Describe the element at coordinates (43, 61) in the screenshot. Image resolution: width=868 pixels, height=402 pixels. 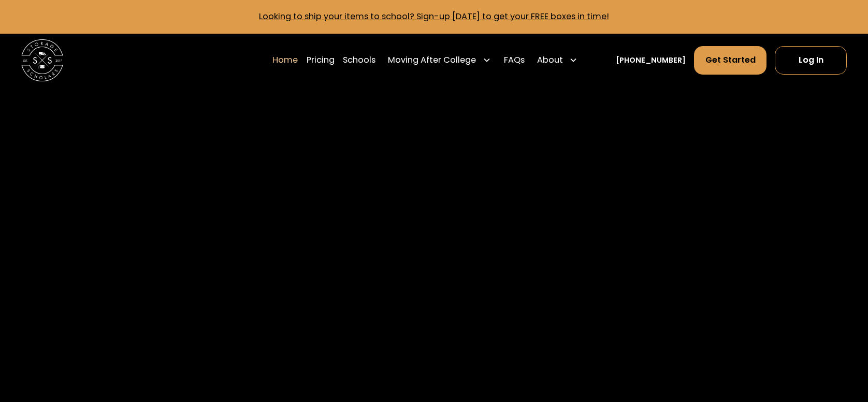
I see `img: Storage Scholars main logo` at that location.